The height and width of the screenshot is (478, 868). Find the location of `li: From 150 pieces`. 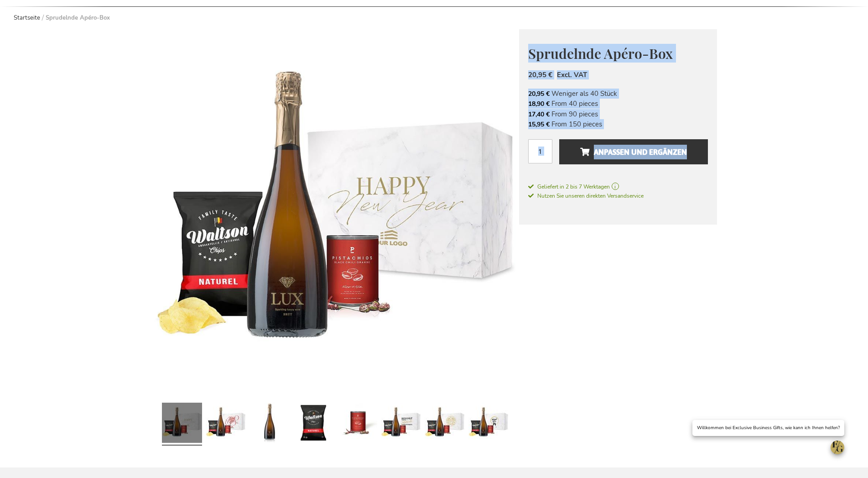

li: From 150 pieces is located at coordinates (618, 124).